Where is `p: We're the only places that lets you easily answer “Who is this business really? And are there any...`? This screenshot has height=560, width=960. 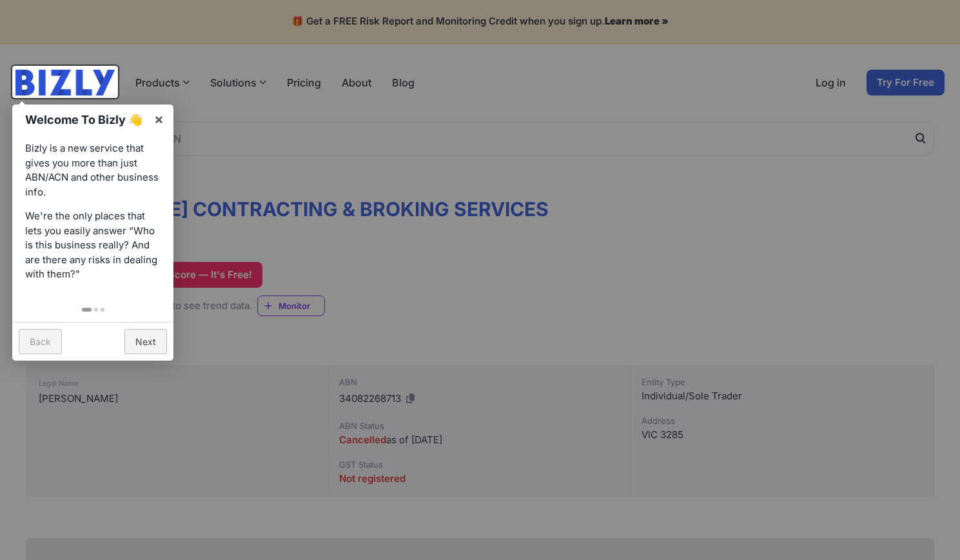 p: We're the only places that lets you easily answer “Who is this business really? And are there any... is located at coordinates (93, 245).